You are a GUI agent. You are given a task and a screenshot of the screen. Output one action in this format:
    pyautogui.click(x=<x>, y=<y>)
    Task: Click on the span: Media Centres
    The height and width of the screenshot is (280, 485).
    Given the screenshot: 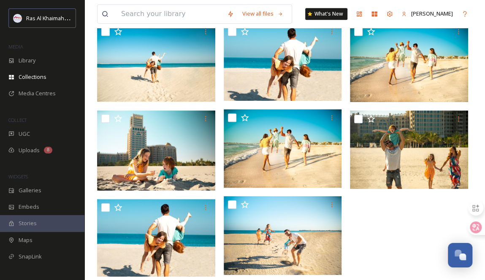 What is the action you would take?
    pyautogui.click(x=37, y=93)
    